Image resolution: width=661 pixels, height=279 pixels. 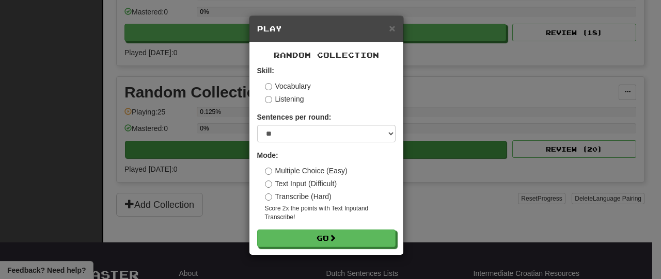 What do you see at coordinates (298, 197) in the screenshot?
I see `label: Transcribe (Hard)` at bounding box center [298, 197].